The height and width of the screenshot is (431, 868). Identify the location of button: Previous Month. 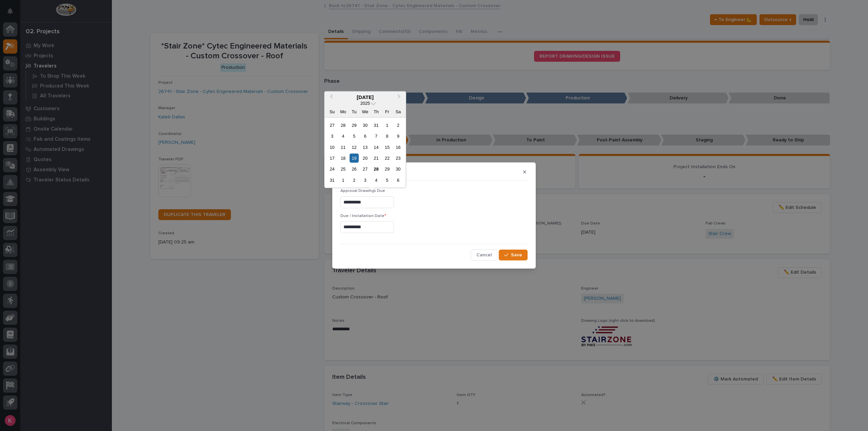
(331, 97).